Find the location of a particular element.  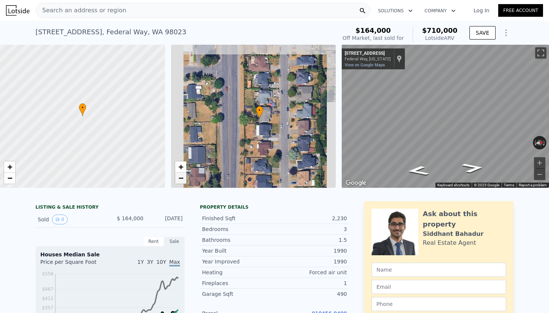

tspan: $558 is located at coordinates (47, 274).